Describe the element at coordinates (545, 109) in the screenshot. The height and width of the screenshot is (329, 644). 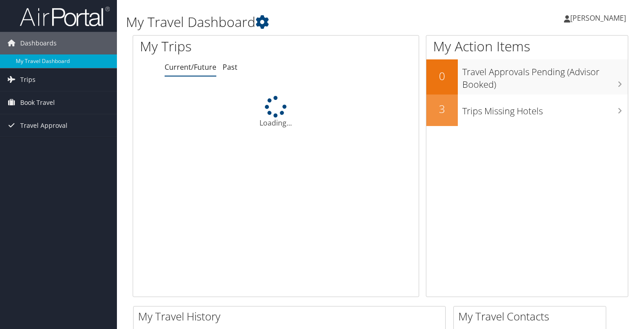
I see `h3: Trips Missing Hotels` at that location.